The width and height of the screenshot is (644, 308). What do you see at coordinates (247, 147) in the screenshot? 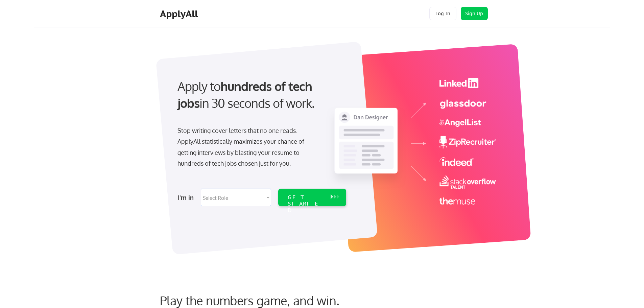
I see `div: Stop writing cover letters that no one reads. ApplyAll statistically maximizes your chance of get...` at bounding box center [247, 147].